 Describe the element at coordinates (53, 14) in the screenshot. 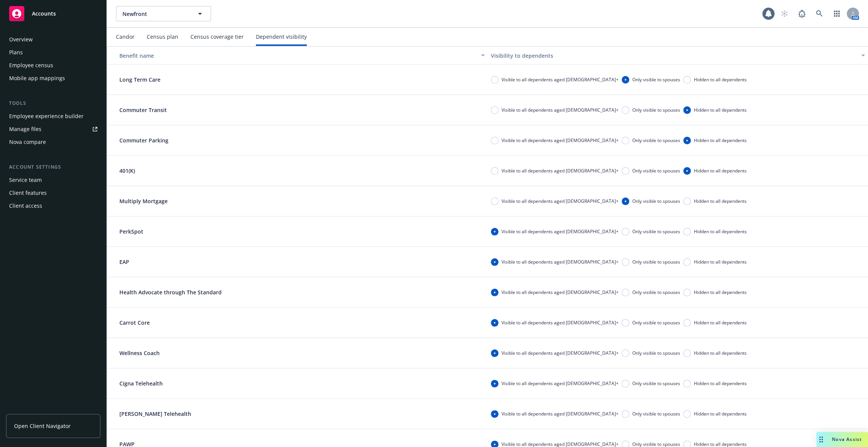

I see `a: Accounts` at that location.